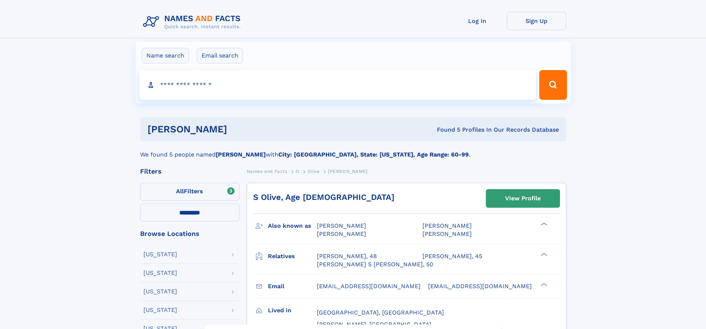  I want to click on span: Olive, so click(314, 171).